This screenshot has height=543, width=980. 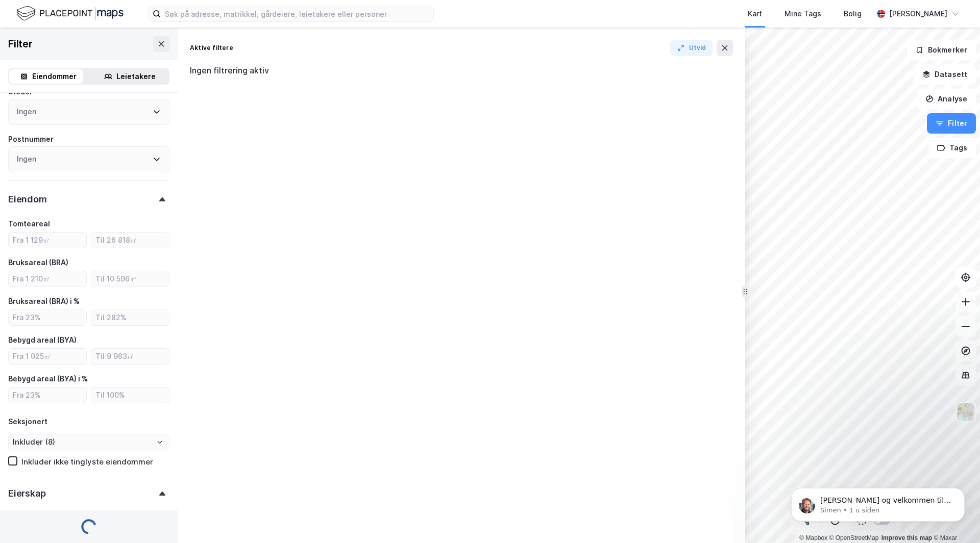 What do you see at coordinates (907, 538) in the screenshot?
I see `a: Improve this map` at bounding box center [907, 538].